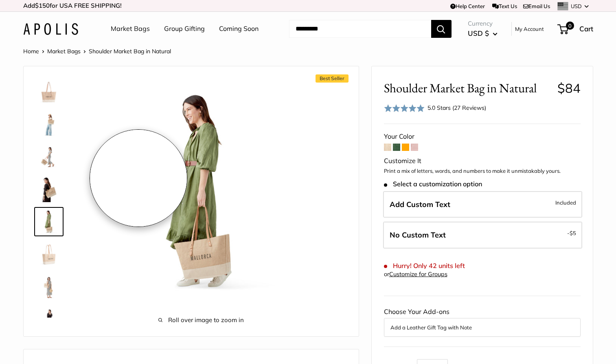  Describe the element at coordinates (201, 320) in the screenshot. I see `span: Roll over image to zoom in` at that location.